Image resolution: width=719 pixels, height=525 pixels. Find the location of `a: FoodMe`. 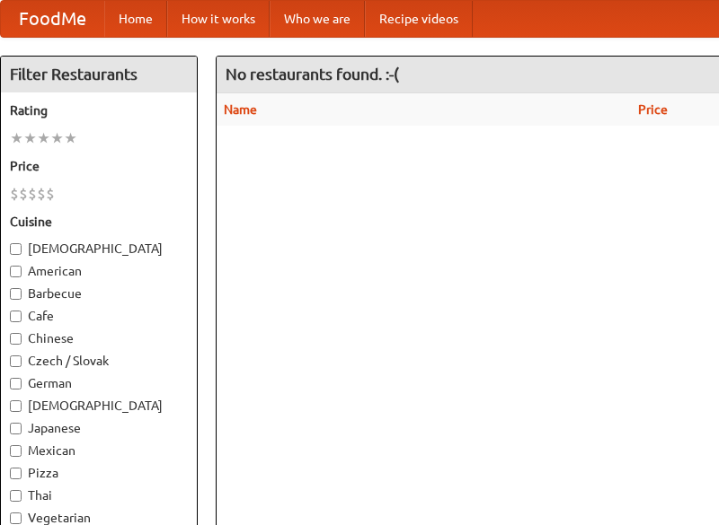

a: FoodMe is located at coordinates (52, 19).